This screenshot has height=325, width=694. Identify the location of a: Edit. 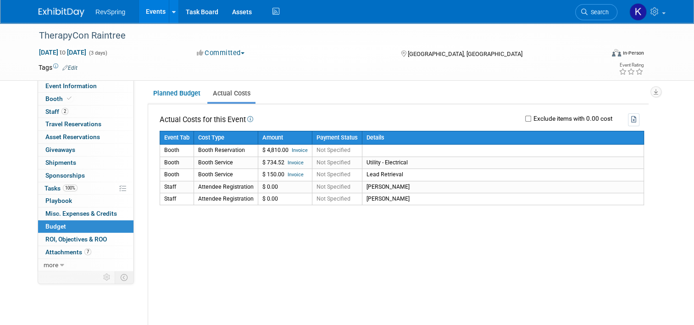
(70, 68).